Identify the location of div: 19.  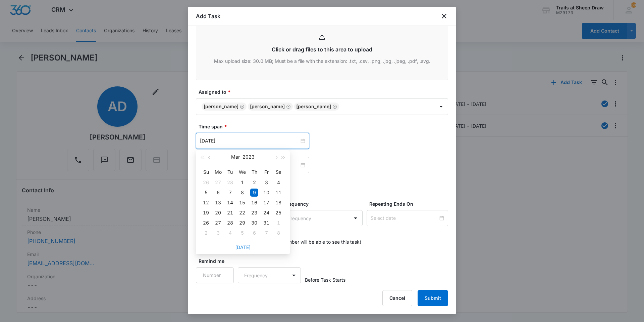
(206, 212).